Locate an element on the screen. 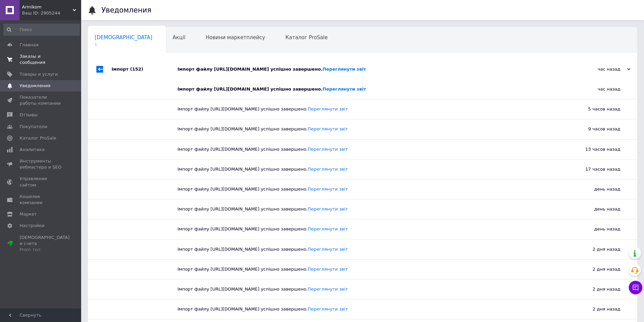 This screenshot has width=644, height=322. div: Ваш ID: 2905244 is located at coordinates (51, 13).